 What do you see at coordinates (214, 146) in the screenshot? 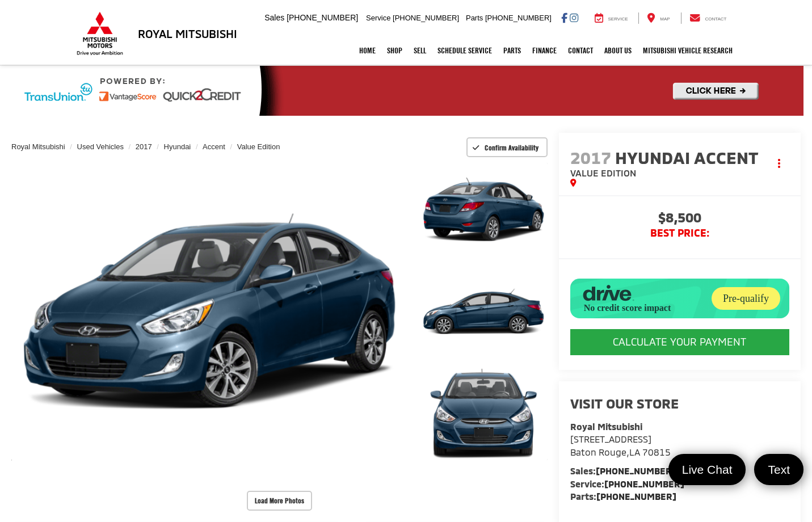
I see `a: Accent` at bounding box center [214, 146].